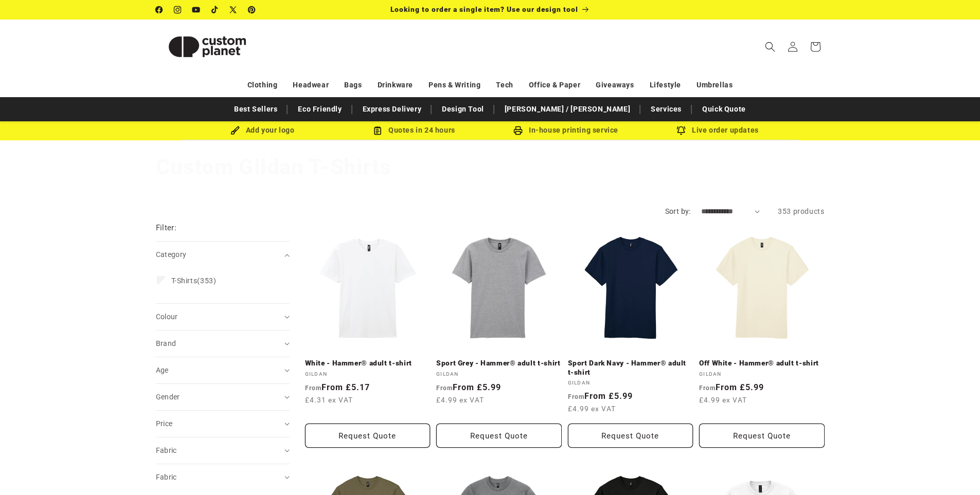 The width and height of the screenshot is (980, 495). What do you see at coordinates (499, 363) in the screenshot?
I see `a: Sport Grey - Hammer® adult t-shirt` at bounding box center [499, 363].